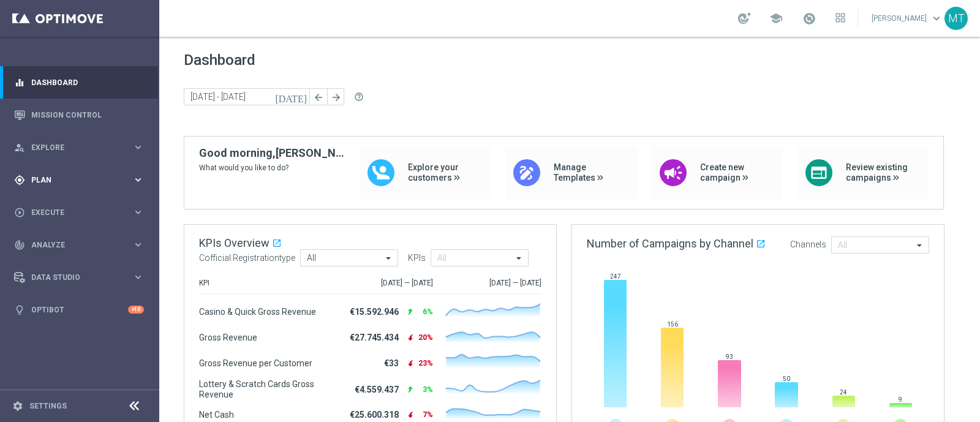 The image size is (980, 422). I want to click on button: person_search Explore keyboard_arrow_right, so click(79, 148).